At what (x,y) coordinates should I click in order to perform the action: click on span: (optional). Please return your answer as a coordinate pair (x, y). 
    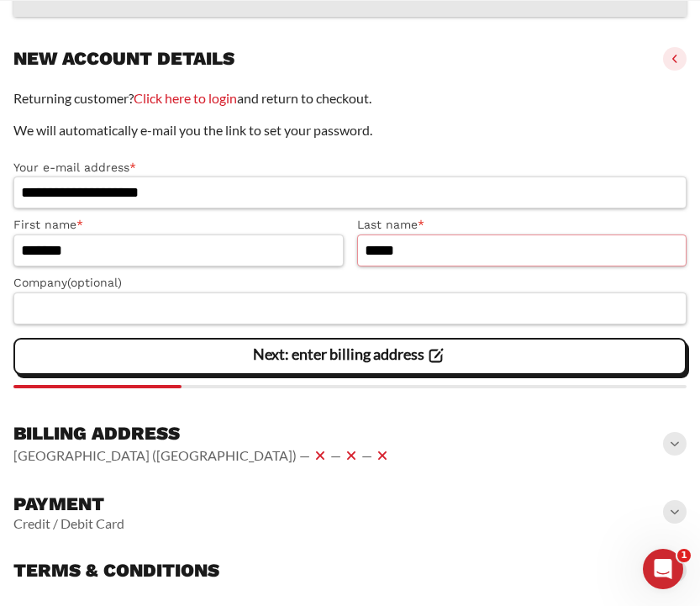
    Looking at the image, I should click on (94, 282).